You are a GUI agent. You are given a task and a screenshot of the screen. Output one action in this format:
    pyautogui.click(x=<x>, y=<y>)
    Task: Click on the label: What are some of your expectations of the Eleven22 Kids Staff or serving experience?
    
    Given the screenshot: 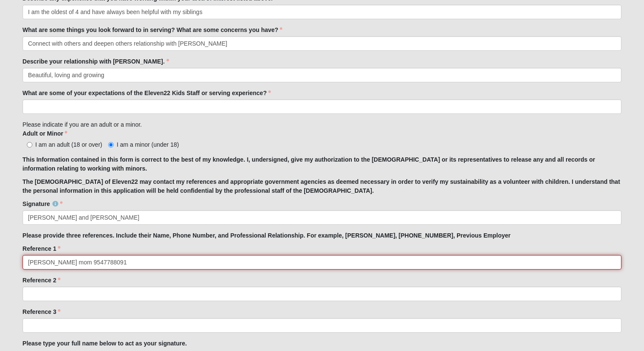 What is the action you would take?
    pyautogui.click(x=147, y=93)
    